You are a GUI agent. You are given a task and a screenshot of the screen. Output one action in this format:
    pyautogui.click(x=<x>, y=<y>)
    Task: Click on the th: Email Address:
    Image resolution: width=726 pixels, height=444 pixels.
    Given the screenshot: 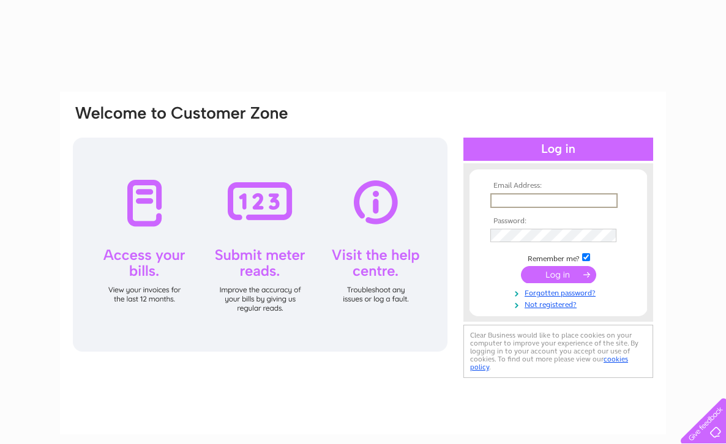 What is the action you would take?
    pyautogui.click(x=558, y=186)
    